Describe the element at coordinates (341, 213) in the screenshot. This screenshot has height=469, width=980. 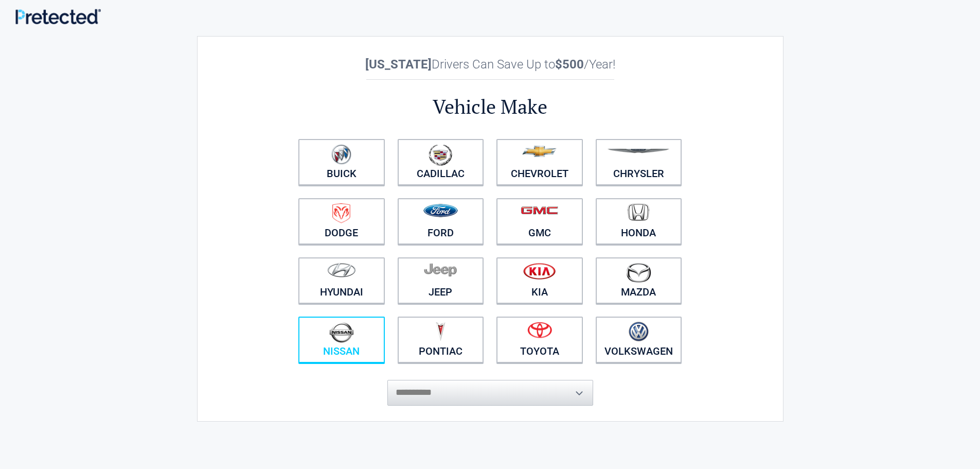
I see `img: dodge` at that location.